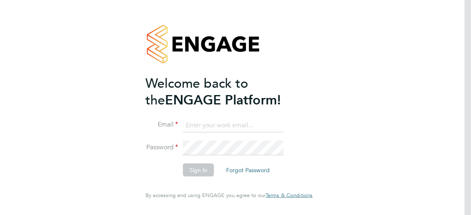 Image resolution: width=471 pixels, height=215 pixels. Describe the element at coordinates (289, 195) in the screenshot. I see `span: Terms & Conditions` at that location.